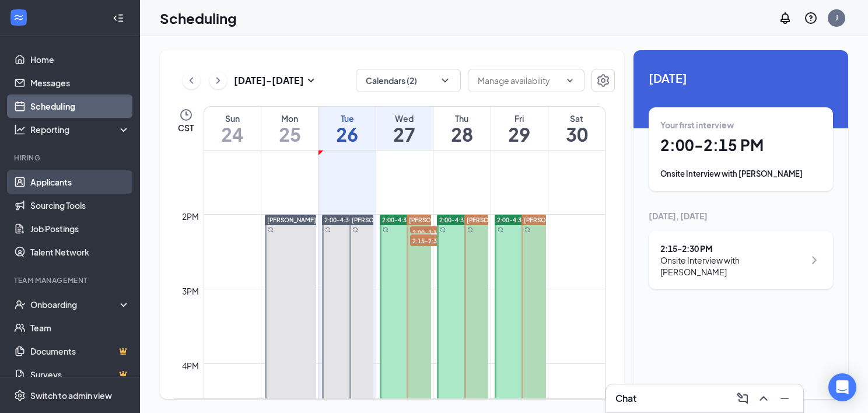 This screenshot has width=868, height=413. Describe the element at coordinates (71, 280) in the screenshot. I see `div: Team Management` at that location.